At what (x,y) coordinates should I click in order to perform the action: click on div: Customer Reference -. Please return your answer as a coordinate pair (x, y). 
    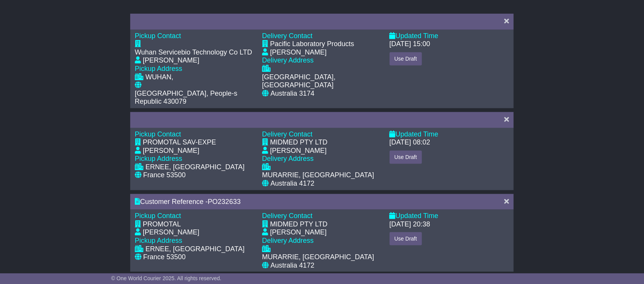
    Looking at the image, I should click on (316, 202).